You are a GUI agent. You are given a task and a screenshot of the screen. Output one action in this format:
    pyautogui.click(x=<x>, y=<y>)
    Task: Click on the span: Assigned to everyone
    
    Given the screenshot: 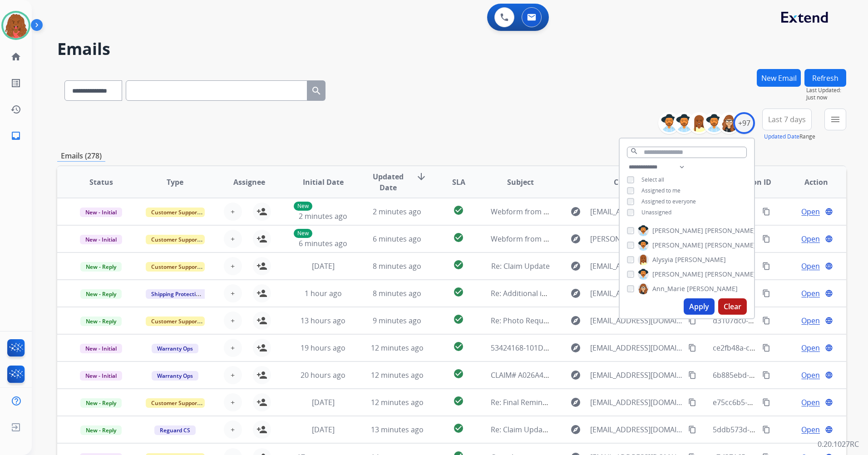 What is the action you would take?
    pyautogui.click(x=669, y=201)
    